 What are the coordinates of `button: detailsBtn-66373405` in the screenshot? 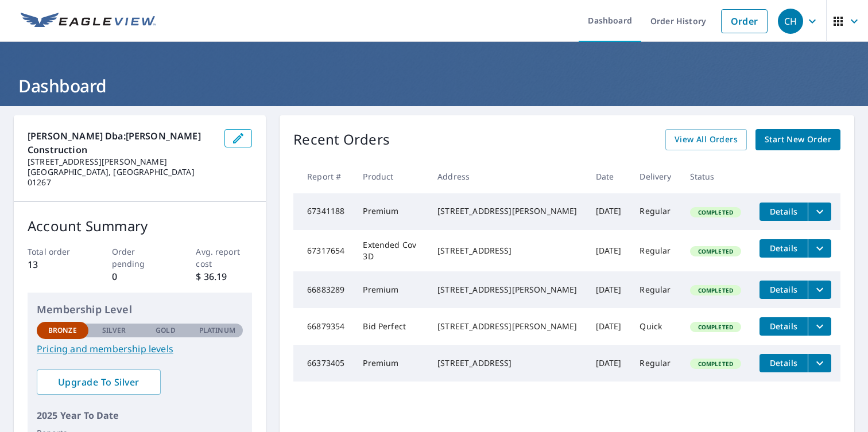 It's located at (784, 363).